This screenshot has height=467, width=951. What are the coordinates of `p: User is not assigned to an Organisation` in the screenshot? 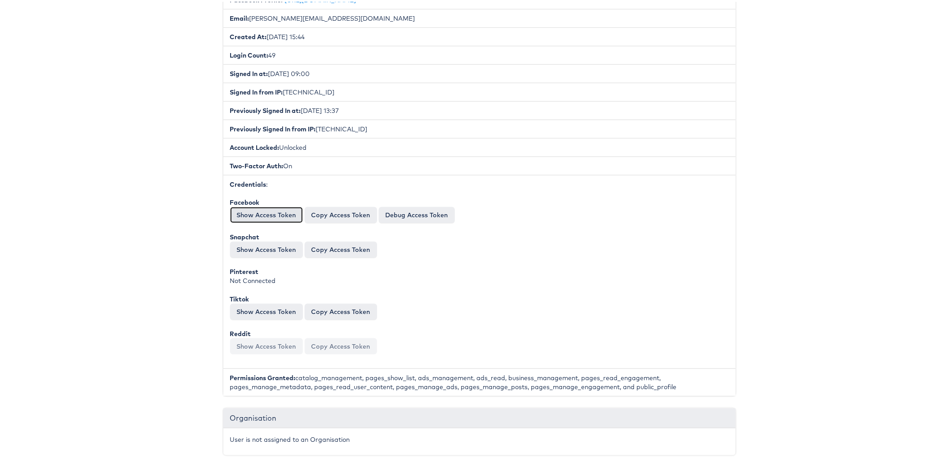 It's located at (480, 437).